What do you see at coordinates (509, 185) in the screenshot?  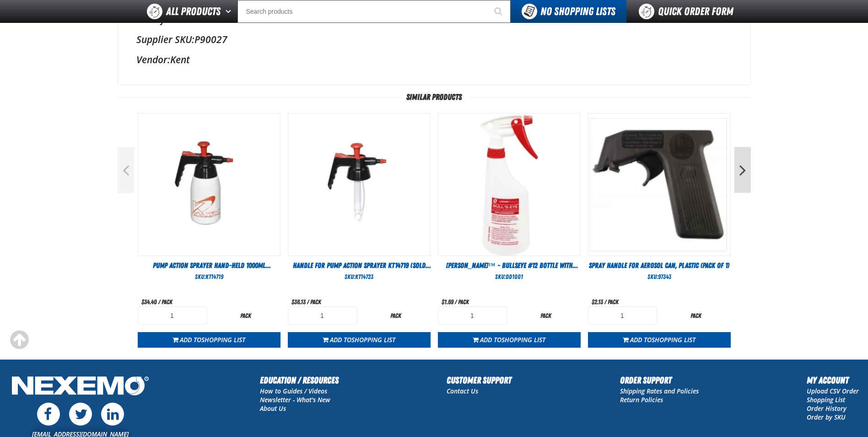 I see `View Details of the Drummond™ - Bullseye #12 Bottle with Trigger Sprayer, Plastic, 22fl.oz (Pack ...` at bounding box center [509, 185].